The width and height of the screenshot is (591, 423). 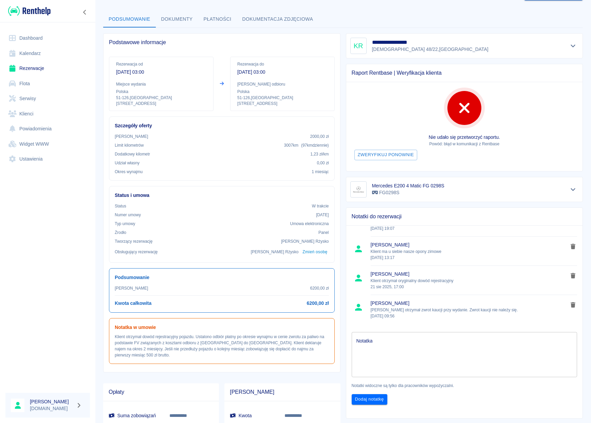 What do you see at coordinates (161, 84) in the screenshot?
I see `p: Miejsce wydania` at bounding box center [161, 84].